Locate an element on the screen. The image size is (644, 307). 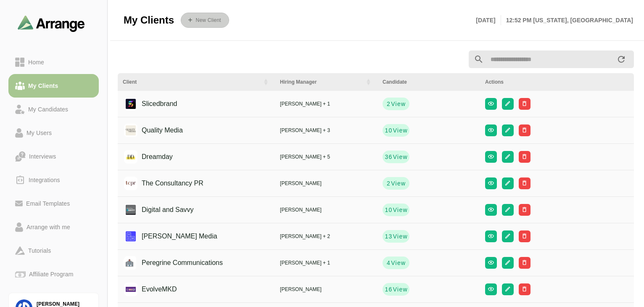
div: Hiring Manager is located at coordinates (320, 82).